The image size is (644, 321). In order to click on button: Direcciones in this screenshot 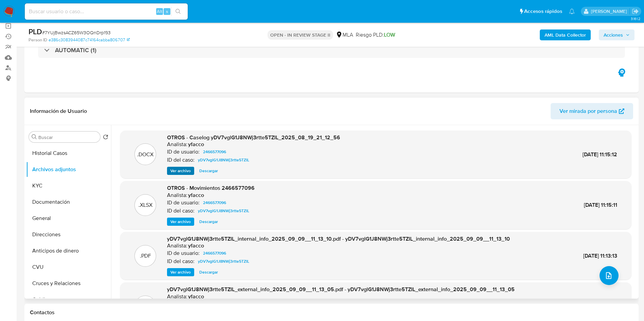, I will do `click(69, 235)`.